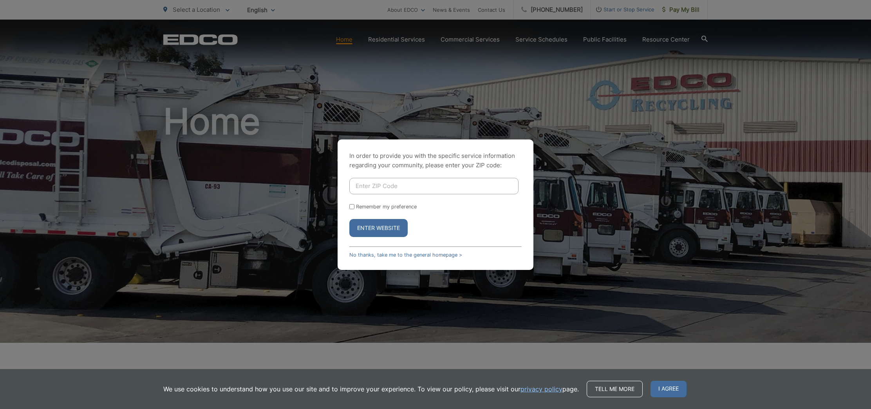 This screenshot has height=409, width=871. What do you see at coordinates (386, 206) in the screenshot?
I see `label: Remember my preference` at bounding box center [386, 206].